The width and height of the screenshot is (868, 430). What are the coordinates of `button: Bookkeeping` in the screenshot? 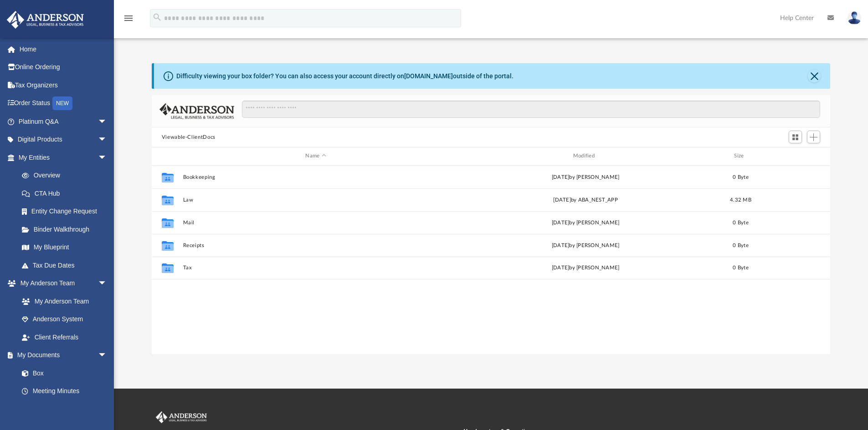 It's located at (315, 177).